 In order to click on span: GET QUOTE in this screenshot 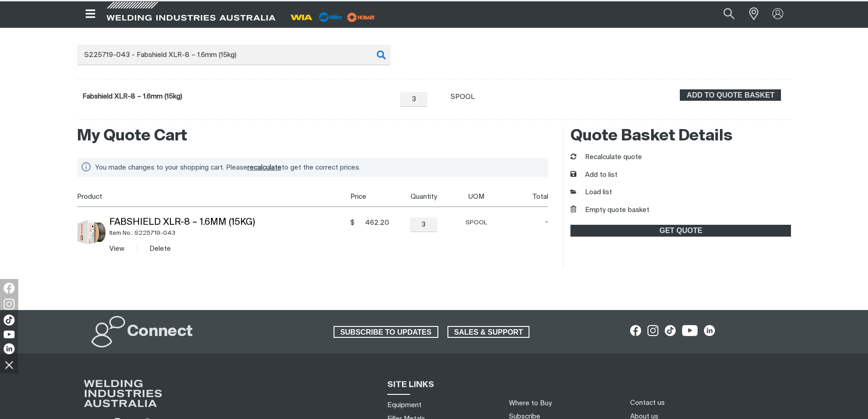, I will do `click(681, 231)`.